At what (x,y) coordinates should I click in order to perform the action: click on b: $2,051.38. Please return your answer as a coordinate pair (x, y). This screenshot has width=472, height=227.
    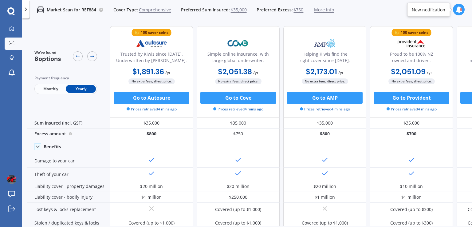
    Looking at the image, I should click on (235, 71).